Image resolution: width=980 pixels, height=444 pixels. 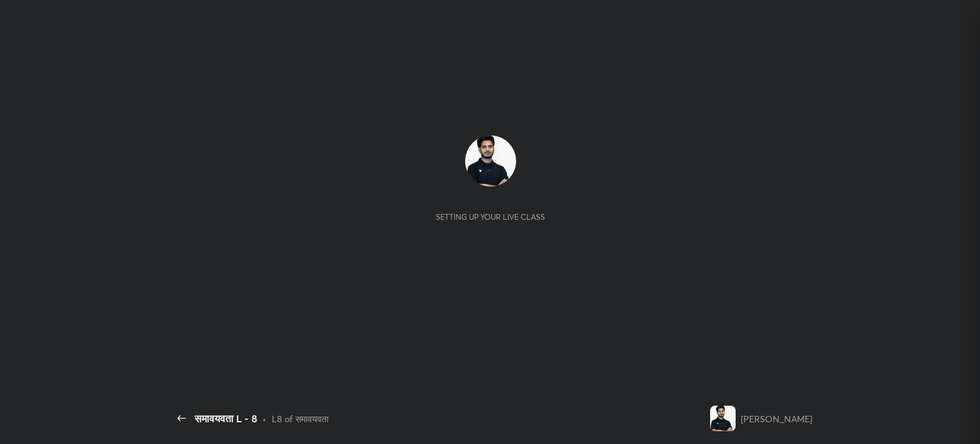 I want to click on div: समावयवता L - 8, so click(x=226, y=418).